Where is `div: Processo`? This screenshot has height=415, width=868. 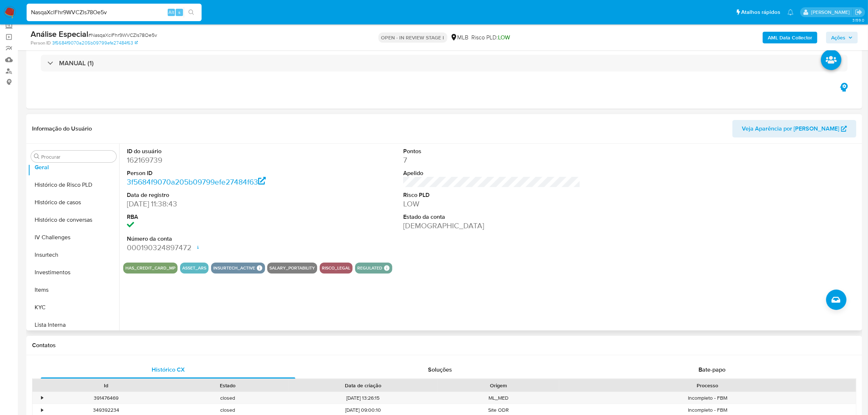 div: Processo is located at coordinates (707, 385).